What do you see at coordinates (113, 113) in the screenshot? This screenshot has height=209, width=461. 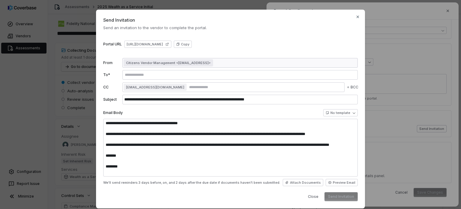 I see `label: Email Body` at bounding box center [113, 113].